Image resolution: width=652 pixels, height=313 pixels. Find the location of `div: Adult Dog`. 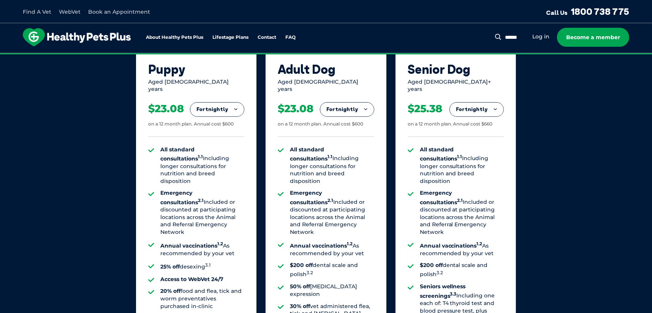

div: Adult Dog is located at coordinates (326, 69).